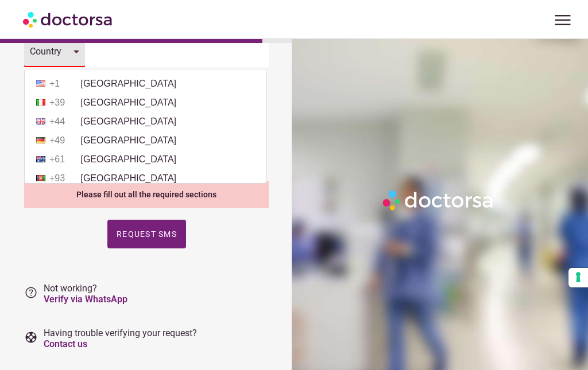 The height and width of the screenshot is (370, 588). What do you see at coordinates (146, 81) in the screenshot?
I see `div: You'll receive a text message with a code. Standard carrier fees may apply.` at bounding box center [146, 81].